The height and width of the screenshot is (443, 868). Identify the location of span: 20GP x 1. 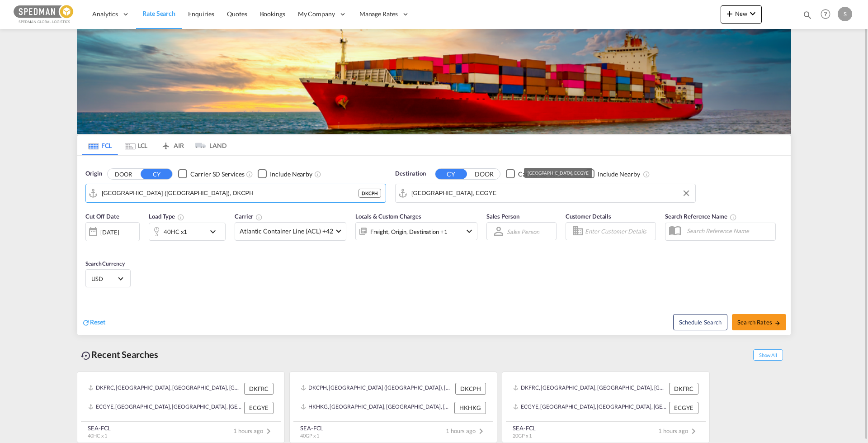
(522, 435).